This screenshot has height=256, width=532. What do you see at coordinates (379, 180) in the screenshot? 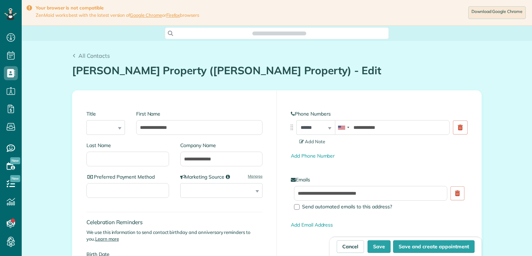
I see `label: Emails` at bounding box center [379, 180].